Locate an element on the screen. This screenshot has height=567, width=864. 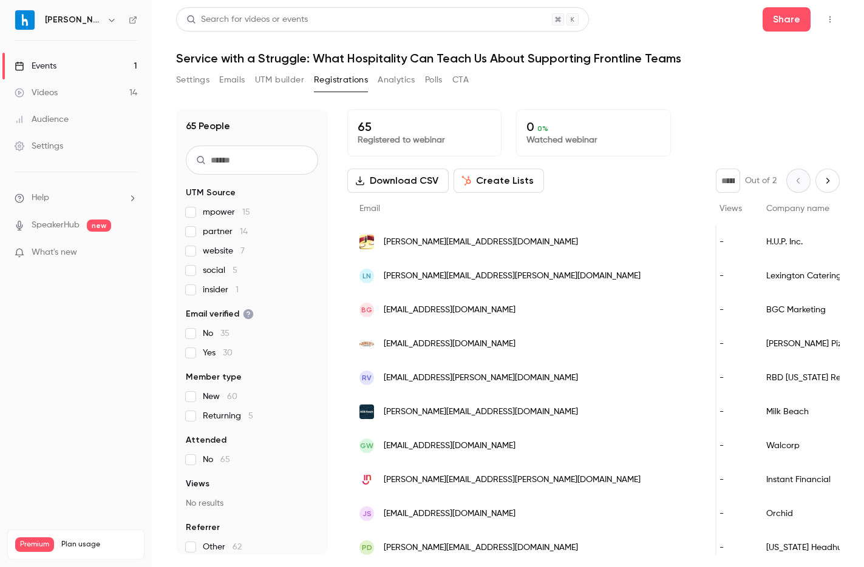
span: Premium is located at coordinates (35, 545).